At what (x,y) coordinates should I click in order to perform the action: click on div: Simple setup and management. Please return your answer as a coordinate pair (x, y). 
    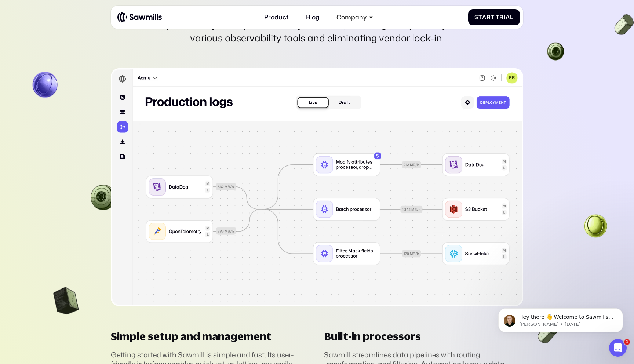
    Looking at the image, I should click on (191, 336).